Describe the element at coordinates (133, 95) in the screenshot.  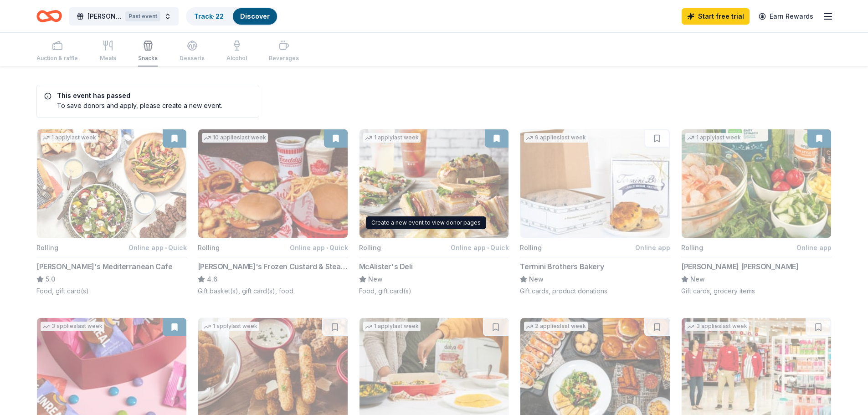
I see `h5: This event has passed` at that location.